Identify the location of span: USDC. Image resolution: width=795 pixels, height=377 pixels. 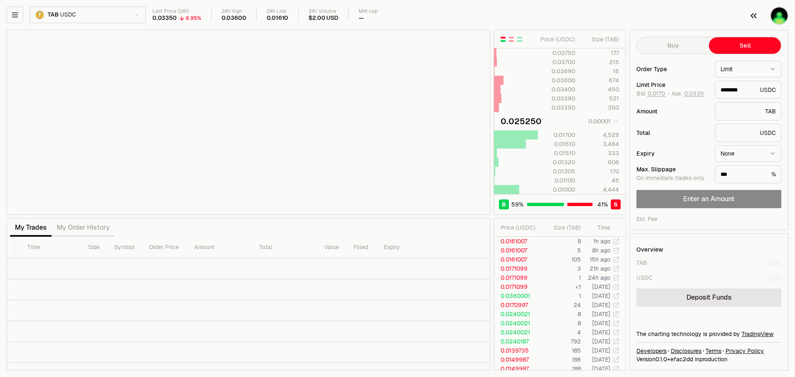
(68, 15).